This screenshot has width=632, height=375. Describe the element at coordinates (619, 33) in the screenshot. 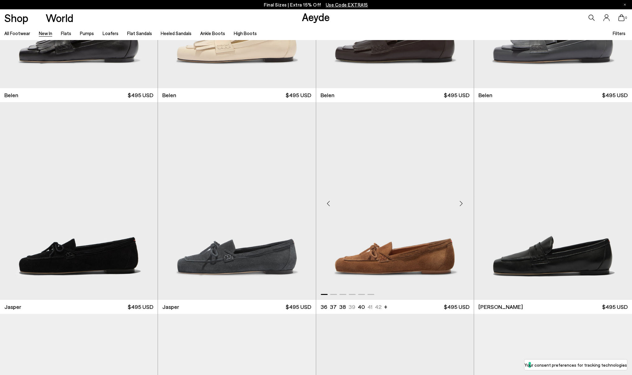

I see `span: Filters` at that location.